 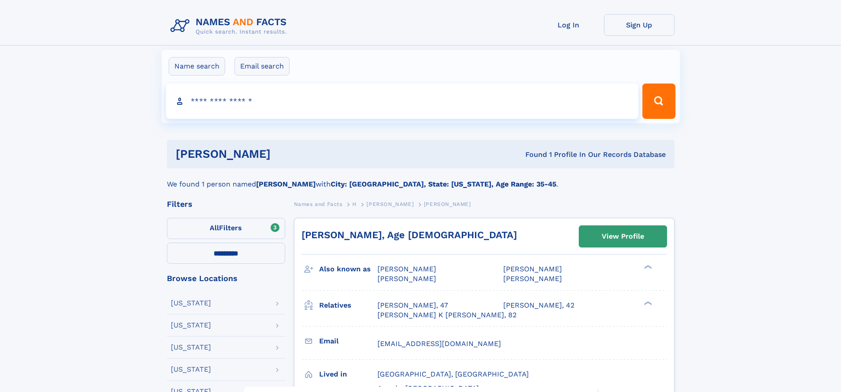 What do you see at coordinates (348, 305) in the screenshot?
I see `h3: Relatives` at bounding box center [348, 305].